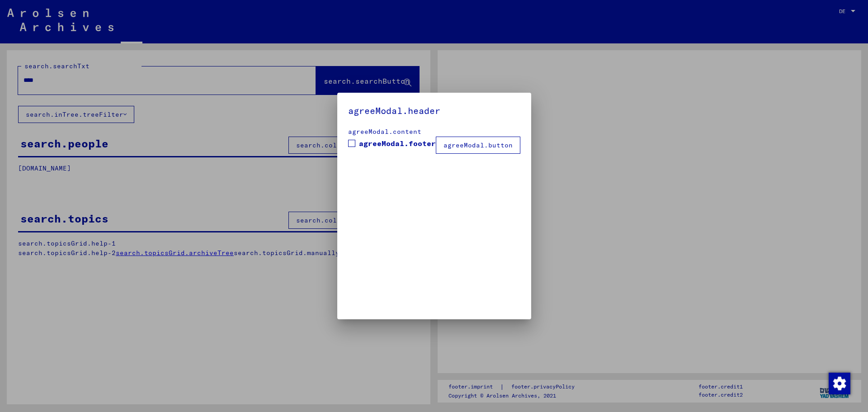 The width and height of the screenshot is (868, 412). I want to click on span: agreeModal.footer, so click(397, 143).